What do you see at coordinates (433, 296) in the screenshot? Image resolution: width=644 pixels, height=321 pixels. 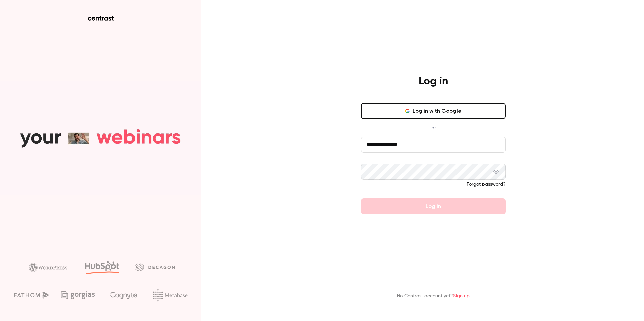 I see `p: No Contrast account yet?` at bounding box center [433, 296].